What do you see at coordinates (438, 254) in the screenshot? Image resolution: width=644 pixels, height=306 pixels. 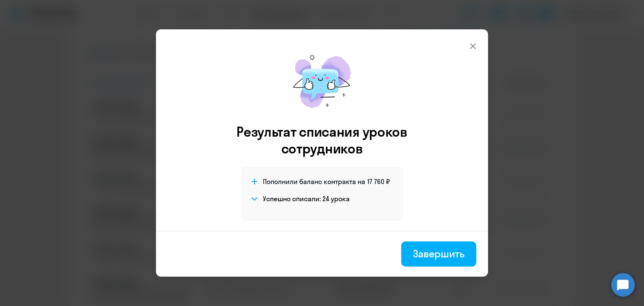 I see `div: Завершить` at bounding box center [438, 254].